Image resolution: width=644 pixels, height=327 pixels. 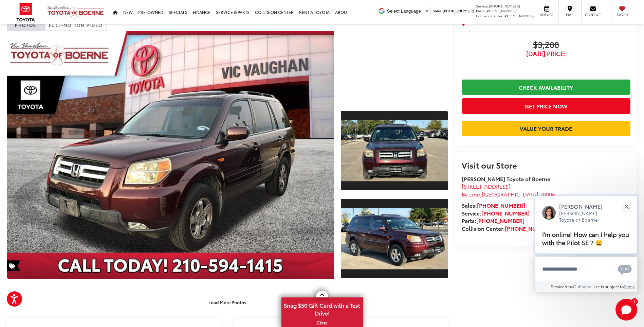 I want to click on button: Toggle Chat Window, so click(x=626, y=310).